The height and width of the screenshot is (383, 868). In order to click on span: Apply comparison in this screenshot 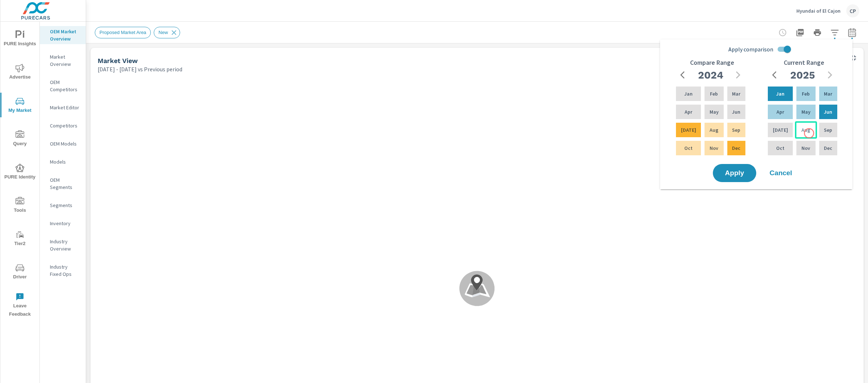, I will do `click(751, 49)`.